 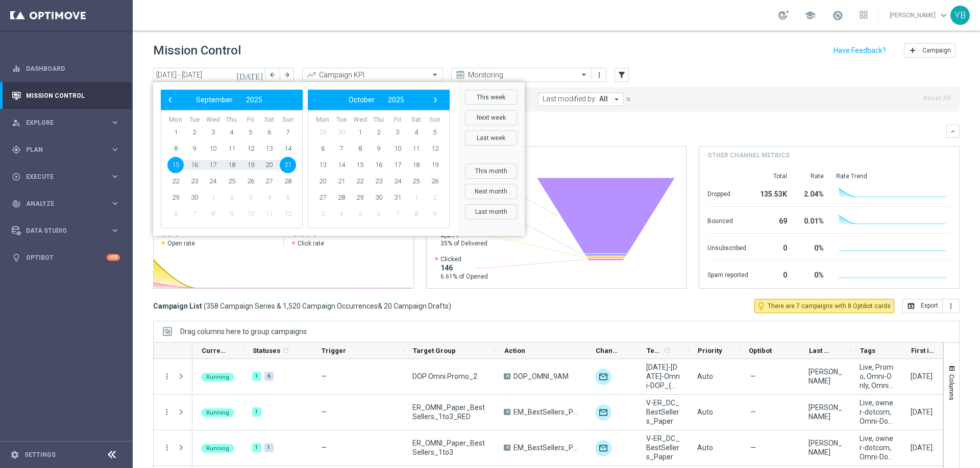 I want to click on span: Last Modified By, so click(x=821, y=351).